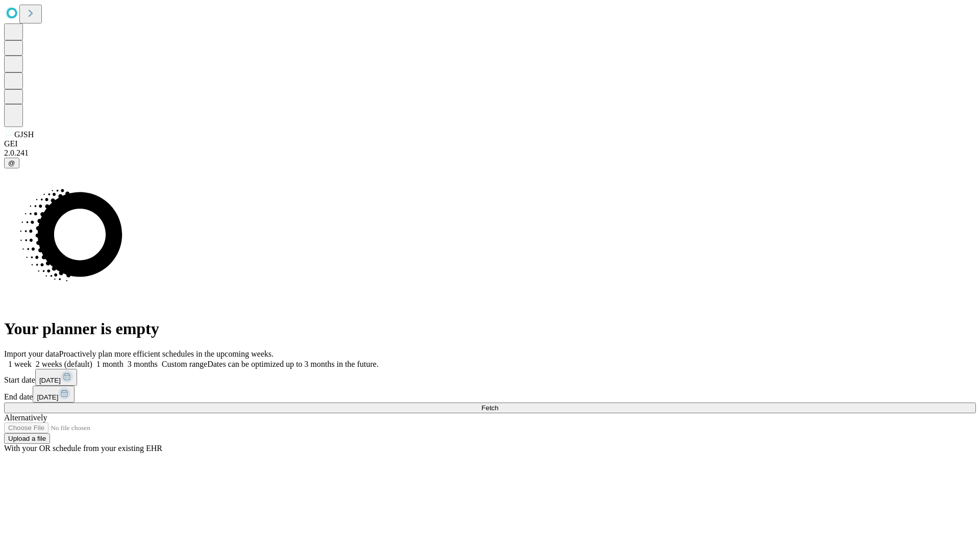 This screenshot has height=551, width=980. Describe the element at coordinates (166, 353) in the screenshot. I see `span: Proactively plan more efficient schedules in the upcoming weeks.` at that location.